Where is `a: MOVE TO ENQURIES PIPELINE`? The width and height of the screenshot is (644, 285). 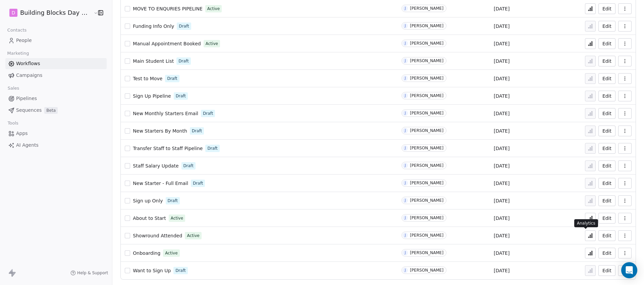
a: MOVE TO ENQURIES PIPELINE is located at coordinates (167, 8).